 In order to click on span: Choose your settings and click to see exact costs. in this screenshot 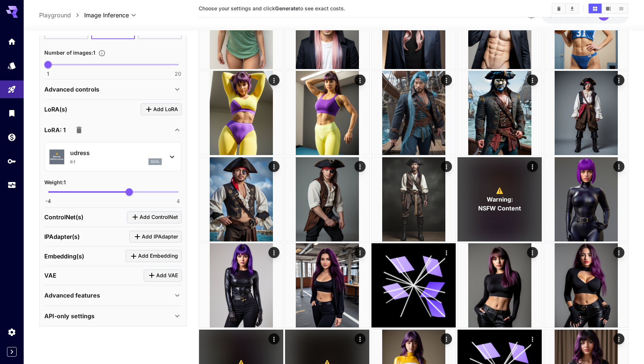, I will do `click(272, 8)`.